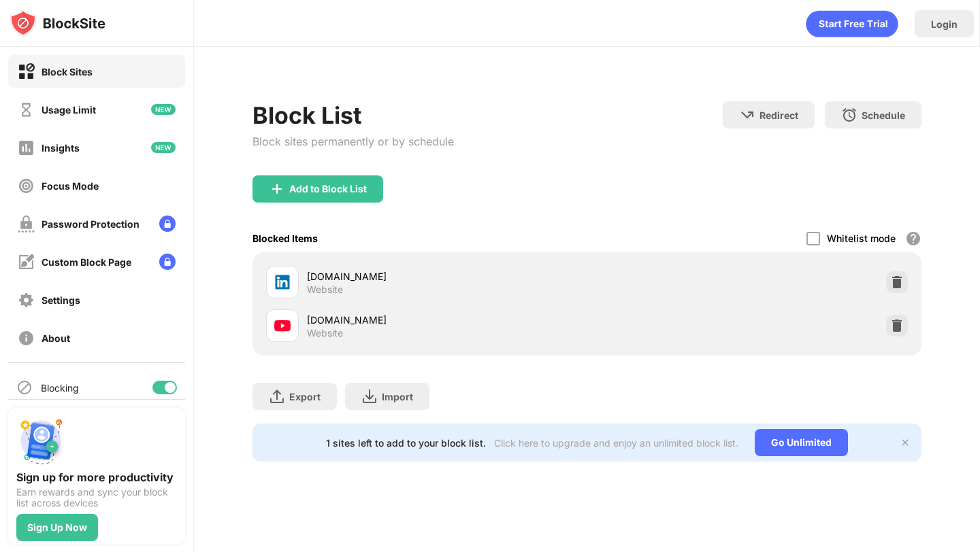 The height and width of the screenshot is (552, 980). What do you see at coordinates (26, 224) in the screenshot?
I see `img: password-protection-off.svg` at bounding box center [26, 224].